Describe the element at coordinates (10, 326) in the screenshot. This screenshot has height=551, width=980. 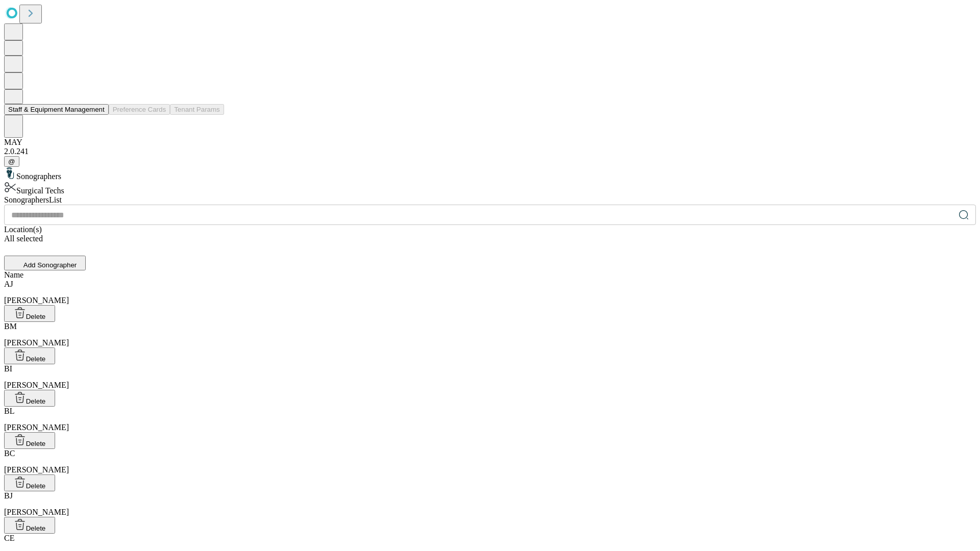
I see `span: BM` at that location.